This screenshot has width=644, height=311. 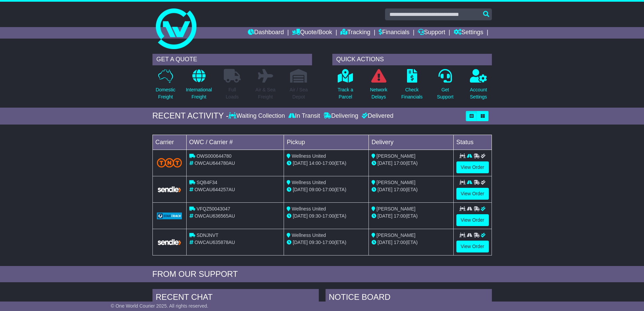 What do you see at coordinates (214, 156) in the screenshot?
I see `span: OWS000644780` at bounding box center [214, 156].